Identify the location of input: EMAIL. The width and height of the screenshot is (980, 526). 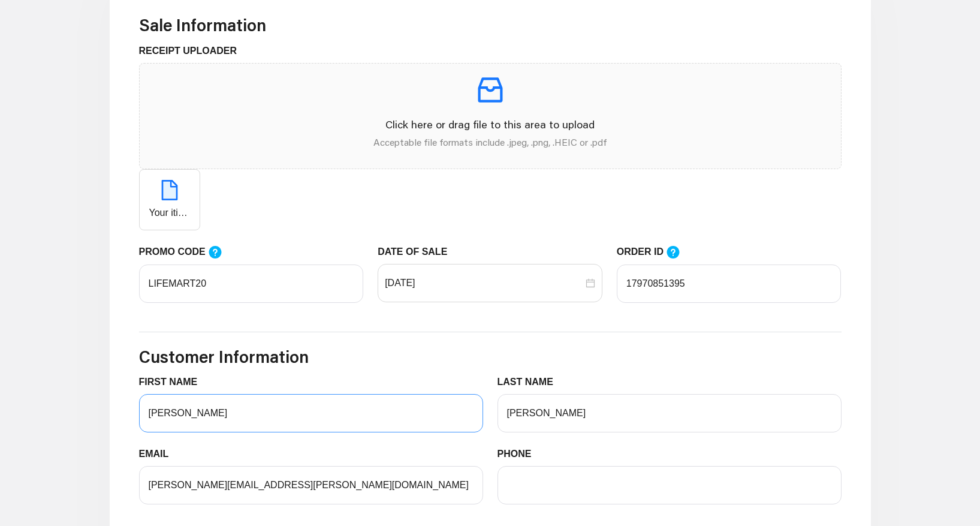
(311, 485).